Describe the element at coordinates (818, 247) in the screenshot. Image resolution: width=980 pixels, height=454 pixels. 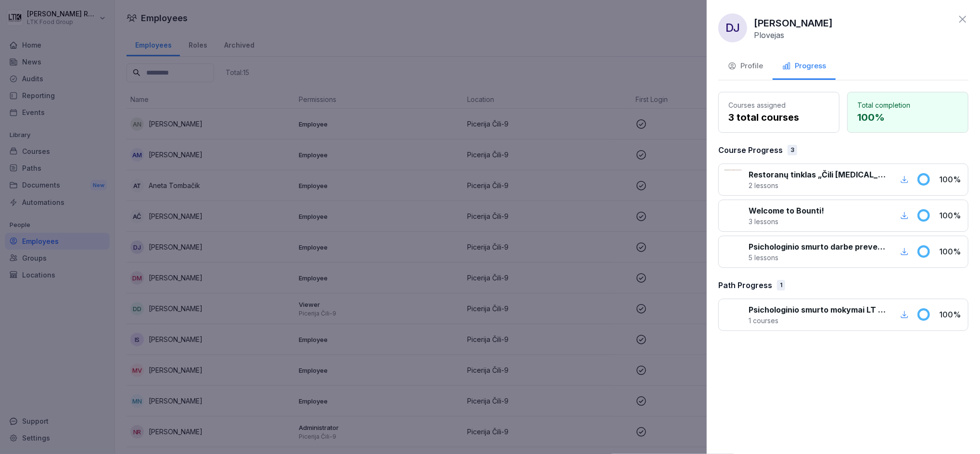
I see `p: Psichologinio smurto darbe prevencijos mokymai` at that location.